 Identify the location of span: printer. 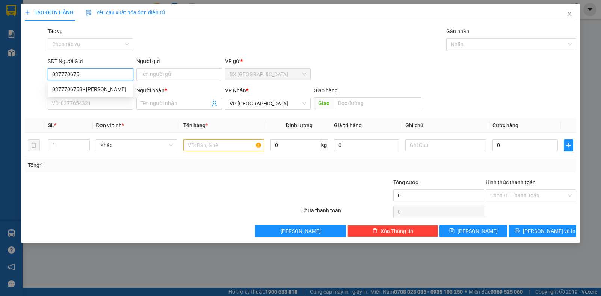
(517, 231).